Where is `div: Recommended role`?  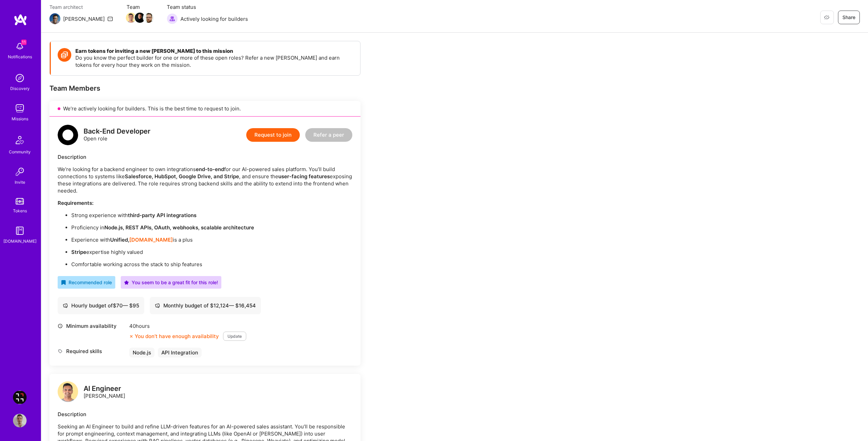 div: Recommended role is located at coordinates (86, 282).